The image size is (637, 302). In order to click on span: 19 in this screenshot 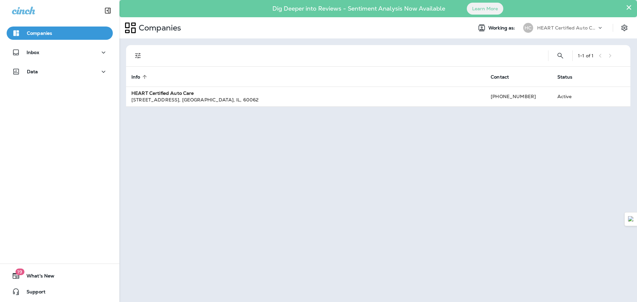, I will do `click(20, 272)`.